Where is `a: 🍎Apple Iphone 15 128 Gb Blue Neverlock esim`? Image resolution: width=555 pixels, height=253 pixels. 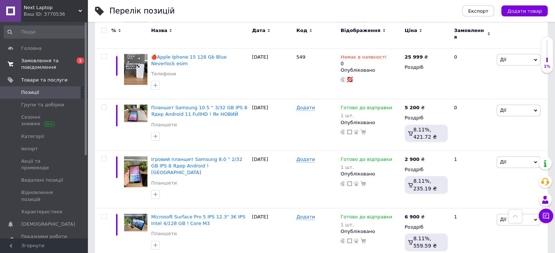 a: 🍎Apple Iphone 15 128 Gb Blue Neverlock esim is located at coordinates (189, 60).